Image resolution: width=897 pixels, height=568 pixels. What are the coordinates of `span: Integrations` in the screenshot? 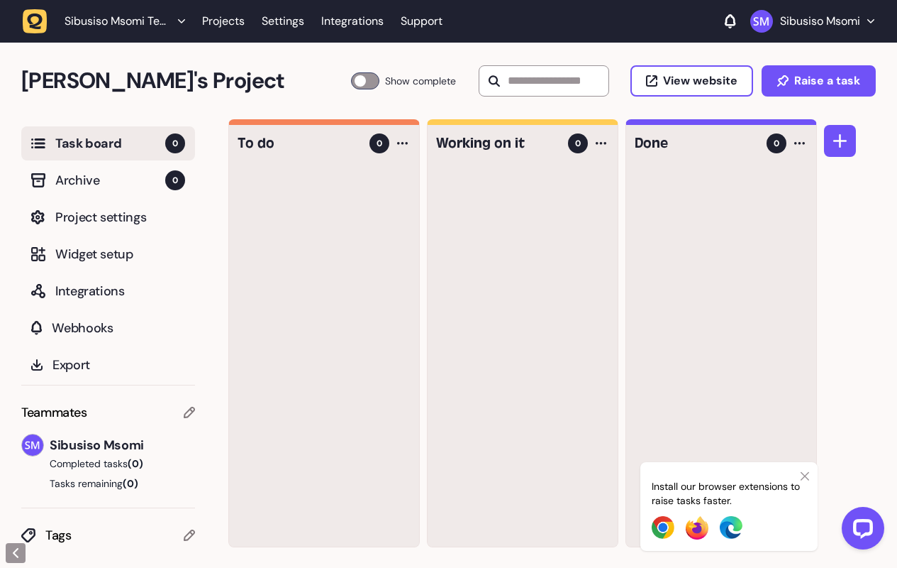 It's located at (120, 291).